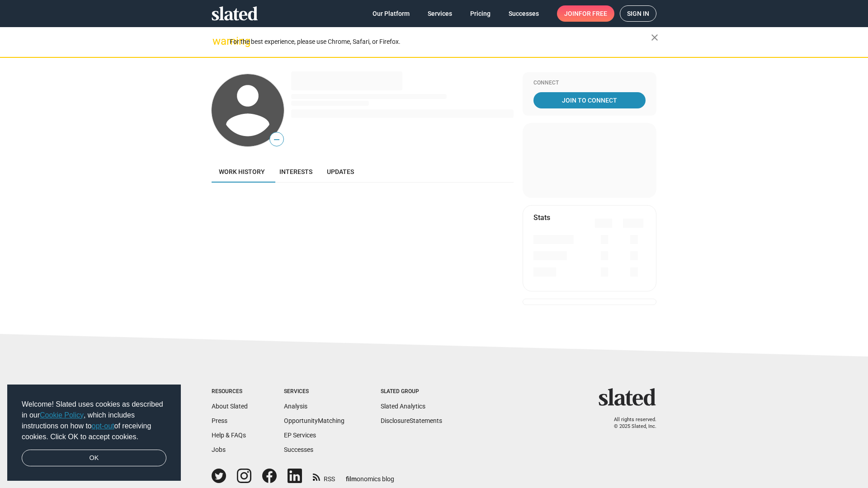  I want to click on mat-icon: warning, so click(218, 41).